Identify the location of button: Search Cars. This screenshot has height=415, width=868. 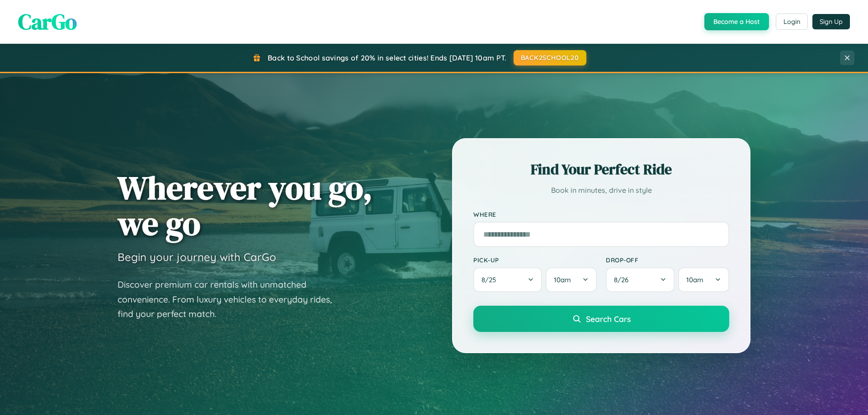
(601, 319).